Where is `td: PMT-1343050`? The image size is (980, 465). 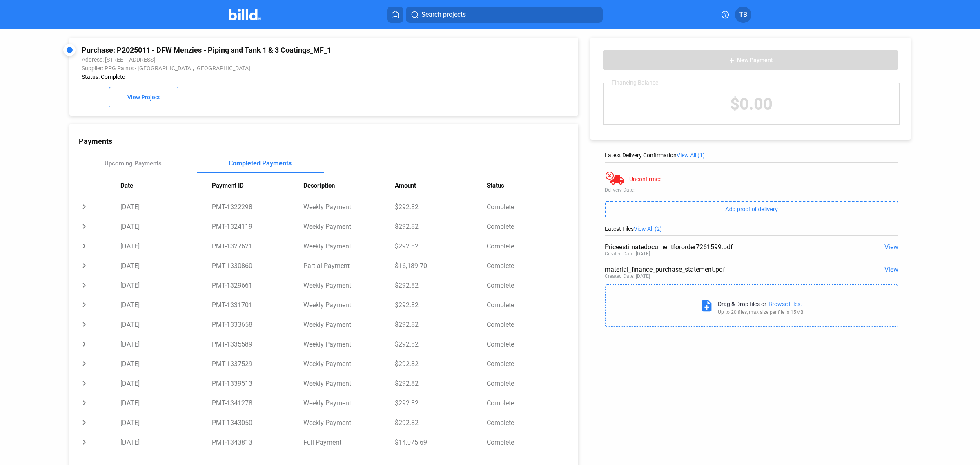
td: PMT-1343050 is located at coordinates (257, 423).